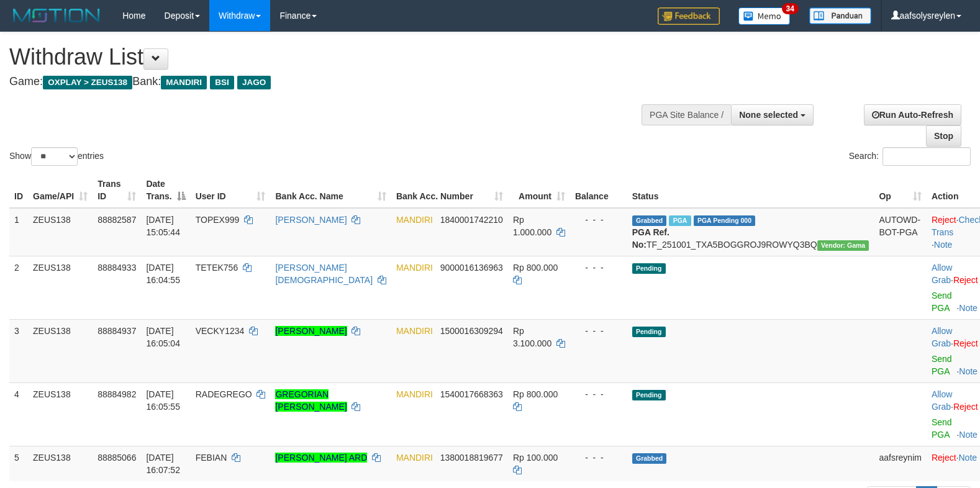  Describe the element at coordinates (231, 190) in the screenshot. I see `th: User ID: activate to sort column ascending` at that location.